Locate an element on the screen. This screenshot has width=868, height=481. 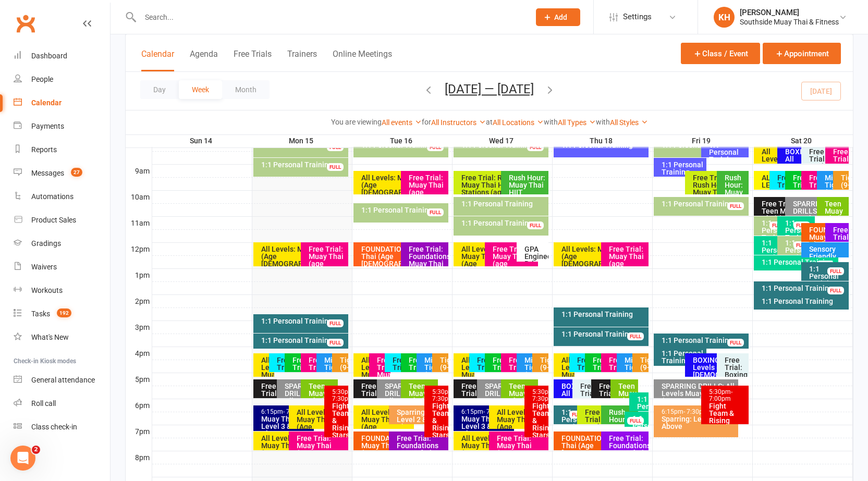
div: Roll call is located at coordinates (43, 403).